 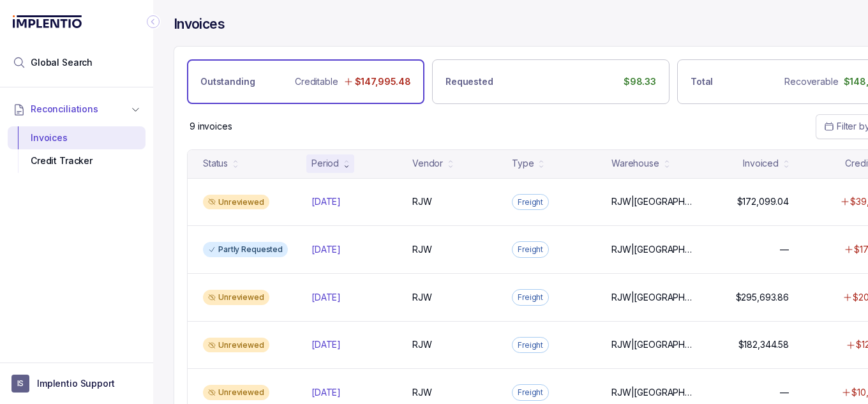 I want to click on div: Period, so click(x=325, y=163).